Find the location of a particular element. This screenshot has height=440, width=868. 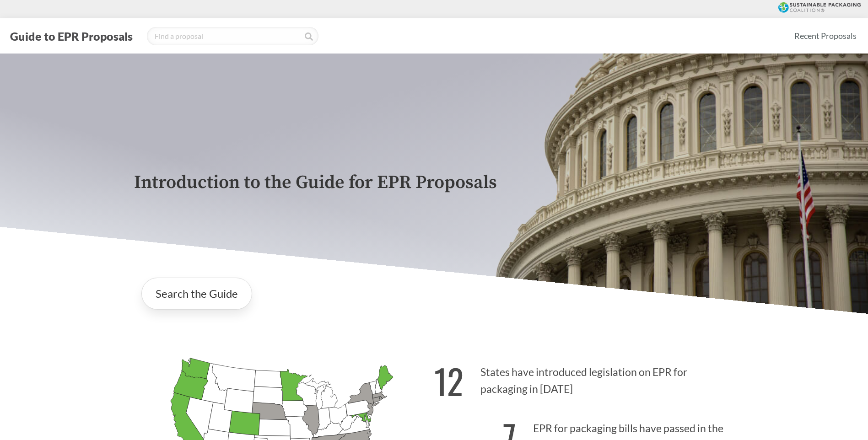

strong: 12 is located at coordinates (449, 381).